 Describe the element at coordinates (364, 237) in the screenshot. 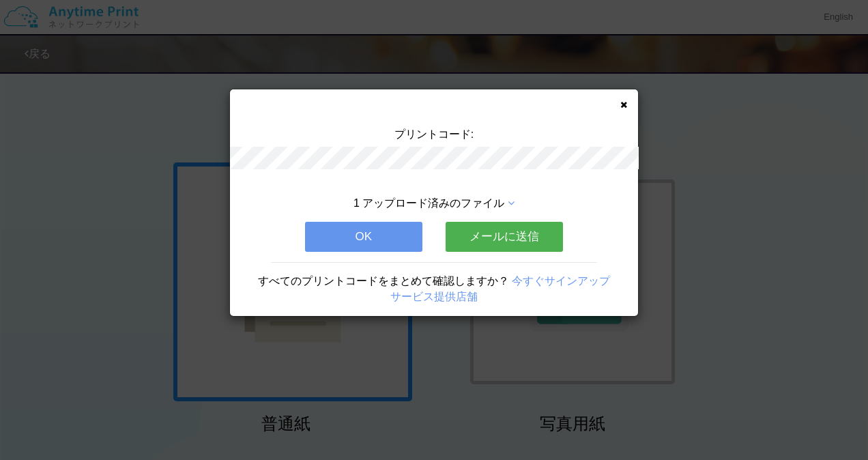

I see `button: OK` at that location.